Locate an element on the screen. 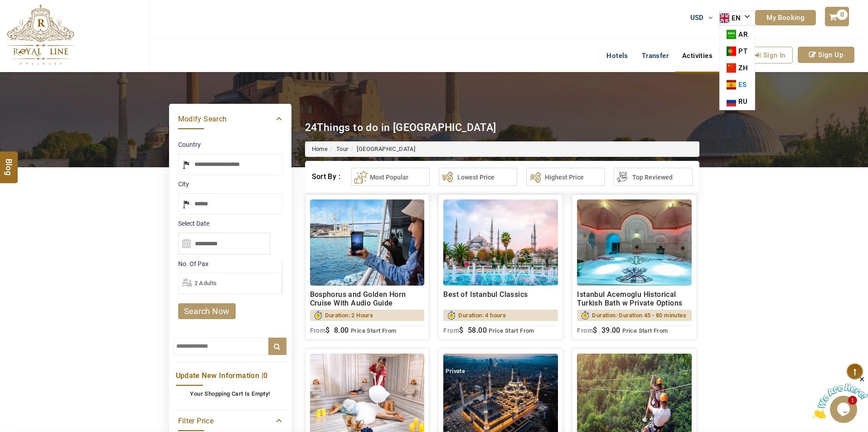 Image resolution: width=868 pixels, height=432 pixels. a: search now is located at coordinates (207, 311).